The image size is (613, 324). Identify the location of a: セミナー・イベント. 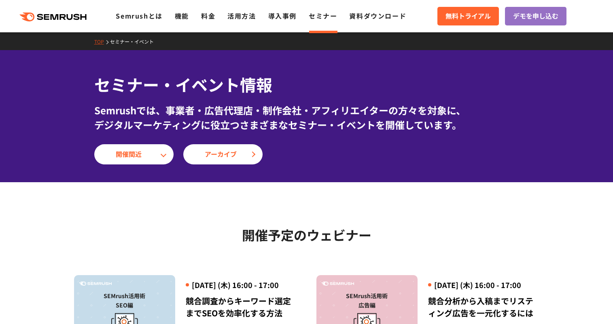
(135, 41).